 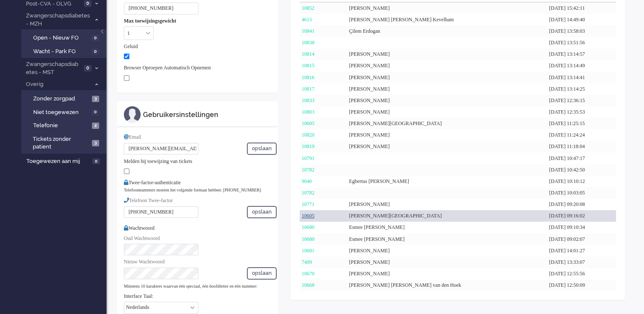 What do you see at coordinates (142, 238) in the screenshot?
I see `span: Oud Wachtwoord` at bounding box center [142, 238].